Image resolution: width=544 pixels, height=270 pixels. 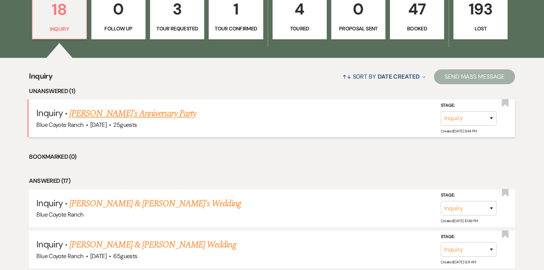 I want to click on li: Bookmarked (0), so click(x=272, y=157).